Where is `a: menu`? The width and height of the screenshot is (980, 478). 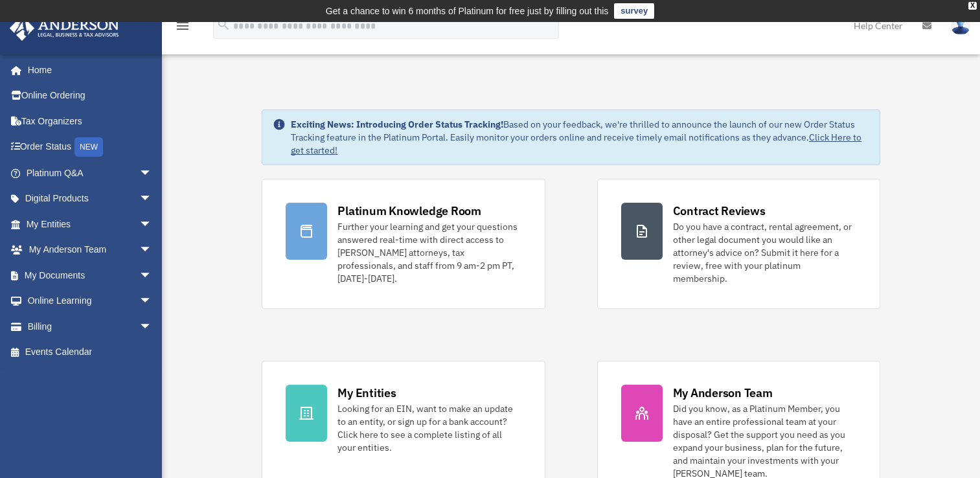 a: menu is located at coordinates (183, 28).